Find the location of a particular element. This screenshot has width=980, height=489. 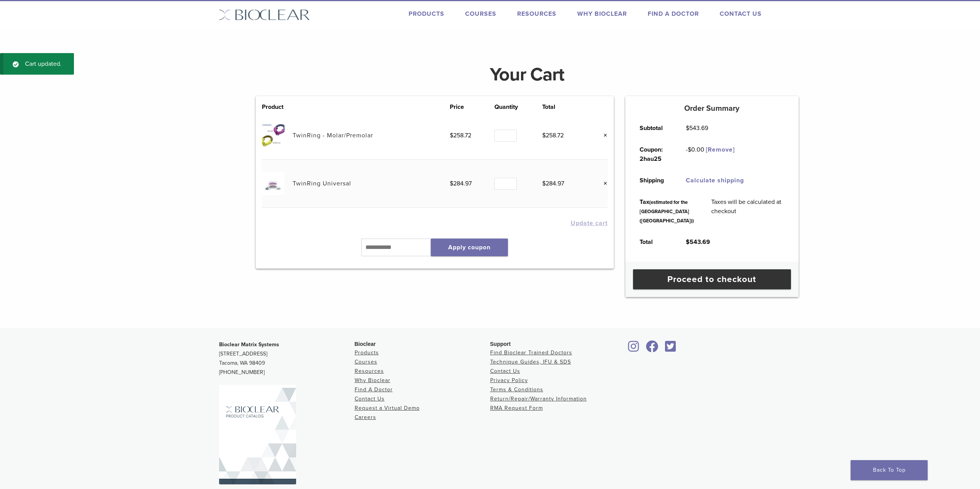

a: RMA Request Form is located at coordinates (516, 408).